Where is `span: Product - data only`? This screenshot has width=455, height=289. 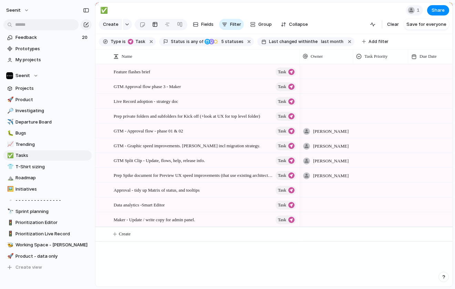
span: Product - data only is located at coordinates (52, 257).